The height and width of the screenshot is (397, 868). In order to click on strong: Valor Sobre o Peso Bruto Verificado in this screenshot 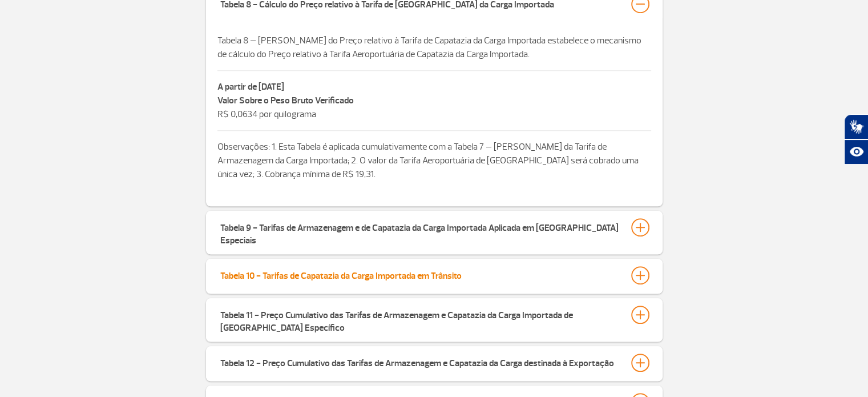, I will do `click(285, 100)`.